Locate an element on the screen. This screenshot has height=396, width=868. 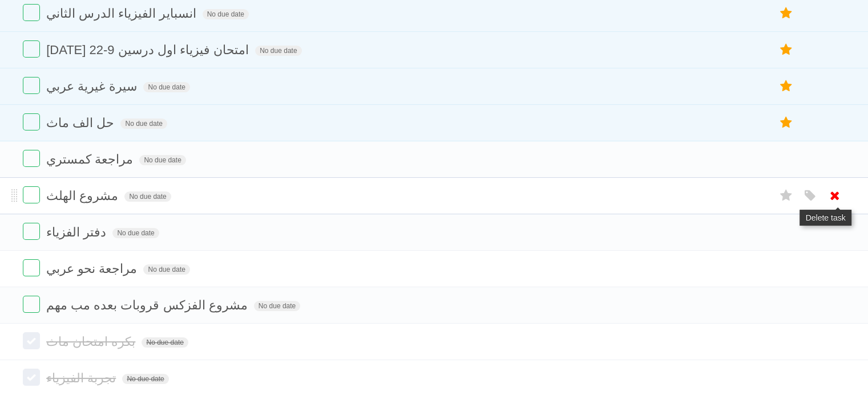
span: مشروع الفزكس قروبات بعده مب مهم is located at coordinates (148, 305).